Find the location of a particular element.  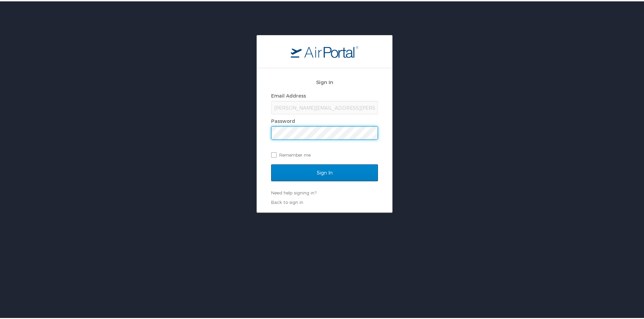

input: Sign In is located at coordinates (325, 172).